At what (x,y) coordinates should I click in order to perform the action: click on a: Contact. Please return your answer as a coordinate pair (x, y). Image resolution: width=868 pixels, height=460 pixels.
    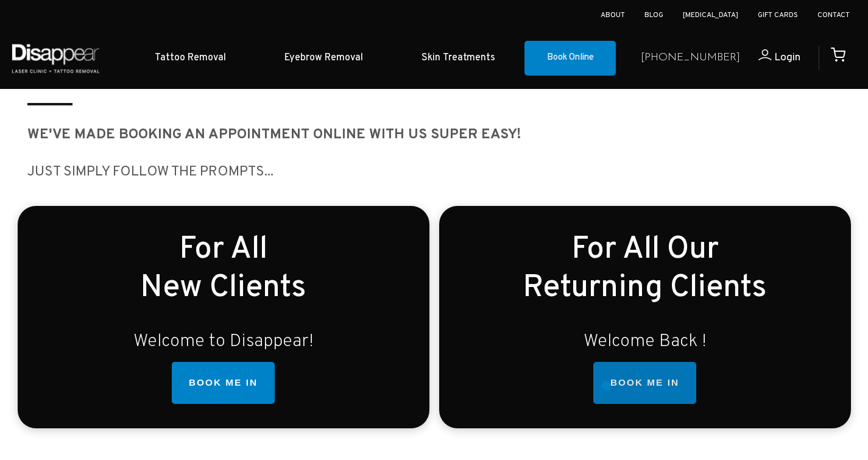
    Looking at the image, I should click on (833, 15).